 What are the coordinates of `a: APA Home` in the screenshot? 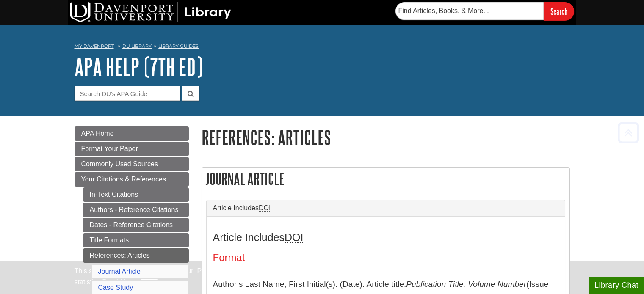 It's located at (132, 134).